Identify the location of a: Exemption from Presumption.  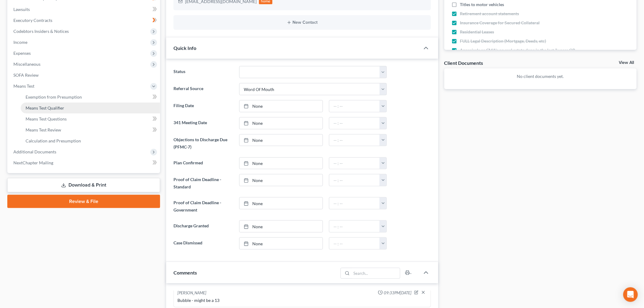
(91, 97).